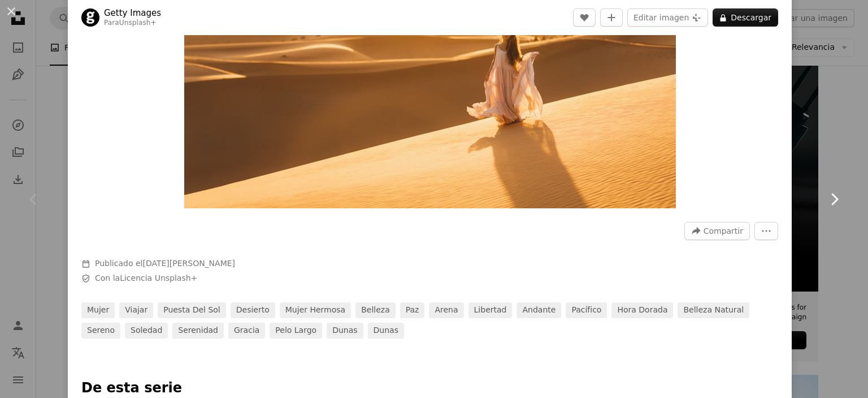 Image resolution: width=868 pixels, height=398 pixels. I want to click on button: Editar imagen, so click(668, 18).